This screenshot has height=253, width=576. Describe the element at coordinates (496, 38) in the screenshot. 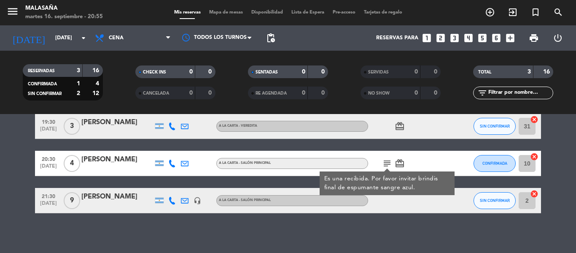

I see `i: looks_6` at that location.